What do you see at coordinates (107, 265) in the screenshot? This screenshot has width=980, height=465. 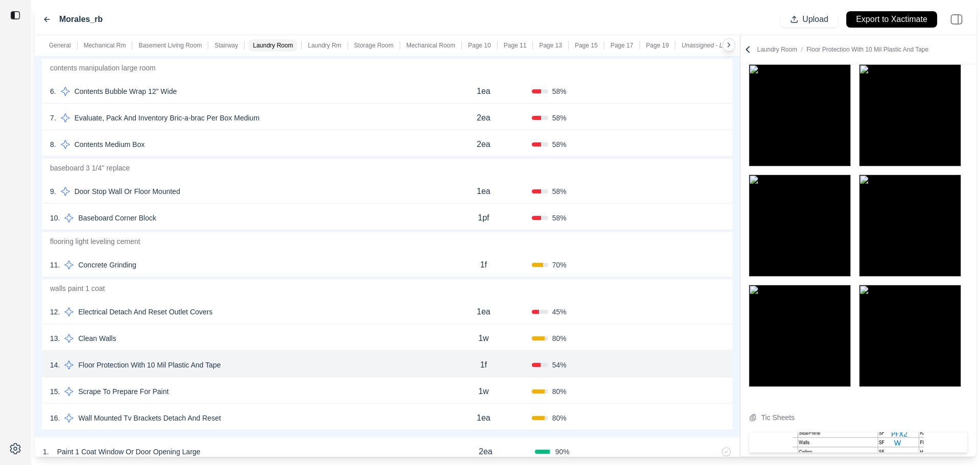 I see `p: Concrete Grinding` at bounding box center [107, 265].